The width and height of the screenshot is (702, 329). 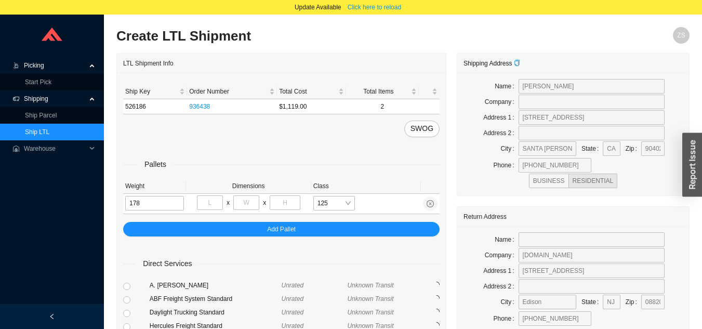 What do you see at coordinates (517, 63) in the screenshot?
I see `div: Copy` at bounding box center [517, 63].